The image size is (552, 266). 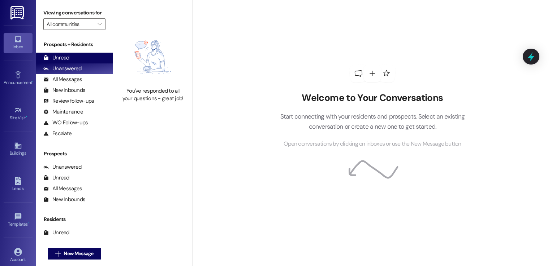 I want to click on a: Buildings, so click(x=18, y=149).